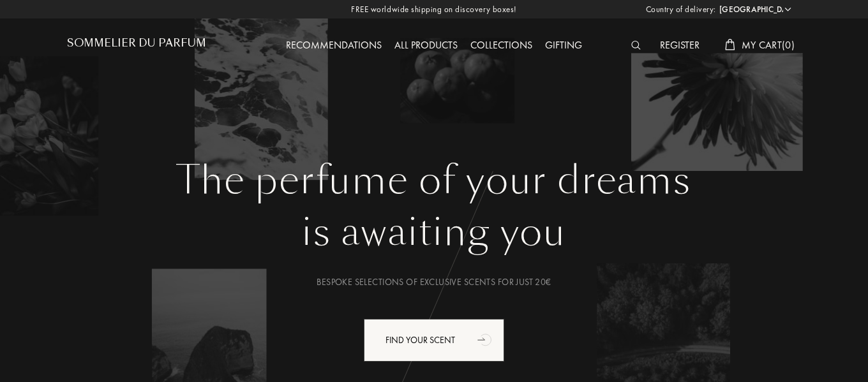  I want to click on span: Country of delivery:, so click(681, 9).